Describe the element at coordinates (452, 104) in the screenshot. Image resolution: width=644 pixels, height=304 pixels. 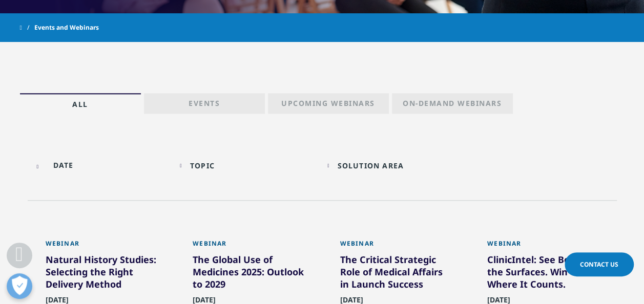
I see `a: On-Demand Webinars` at that location.